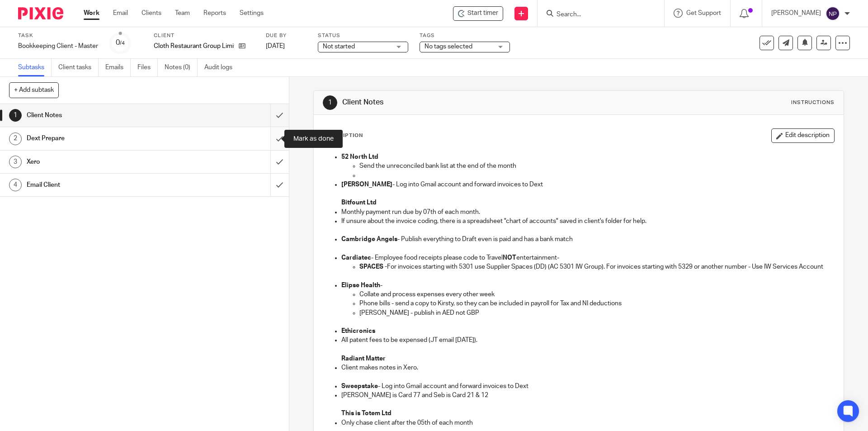 The height and width of the screenshot is (431, 868). Describe the element at coordinates (596, 303) in the screenshot. I see `p: Phone bills - send a copy to Kirsty, so they can be included in payroll for Tax and NI deductions` at that location.